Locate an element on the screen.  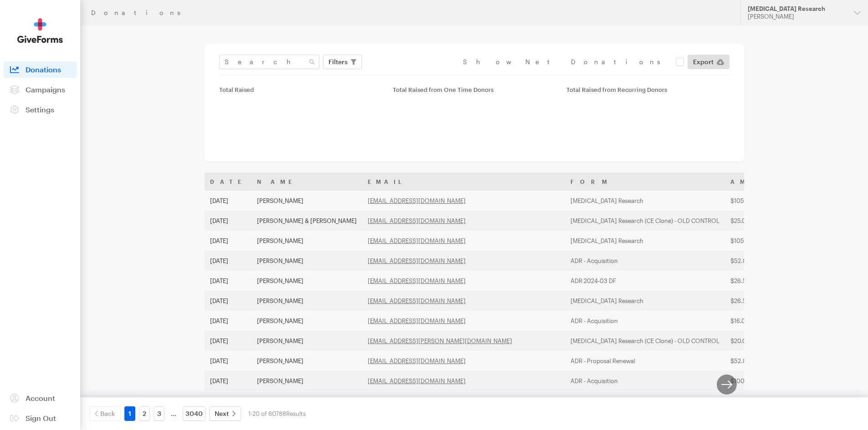
a: Next is located at coordinates (225, 414).